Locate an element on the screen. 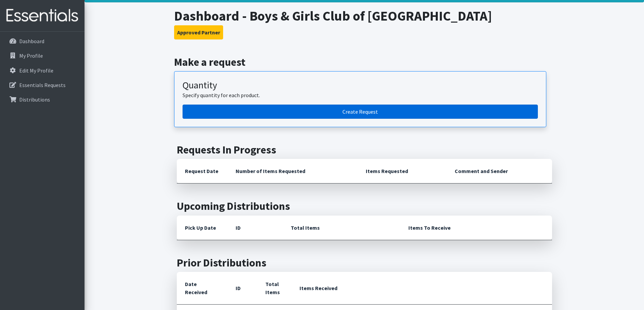 This screenshot has height=310, width=644. button: Approved Partner is located at coordinates (198, 32).